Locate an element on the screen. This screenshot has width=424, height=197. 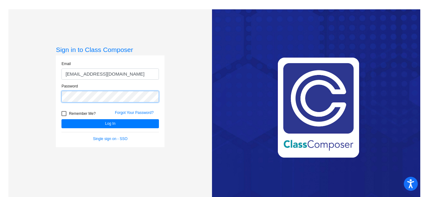
a: Forgot Your Password? is located at coordinates (134, 112).